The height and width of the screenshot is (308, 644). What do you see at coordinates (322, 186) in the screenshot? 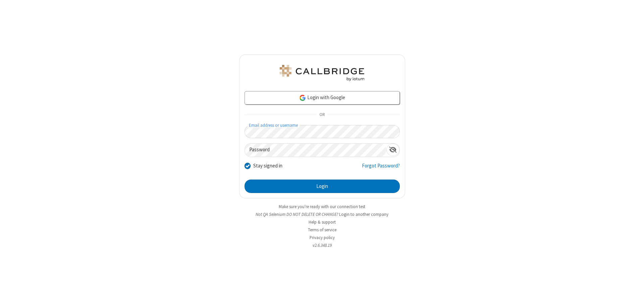
I see `button: Login` at bounding box center [322, 186].